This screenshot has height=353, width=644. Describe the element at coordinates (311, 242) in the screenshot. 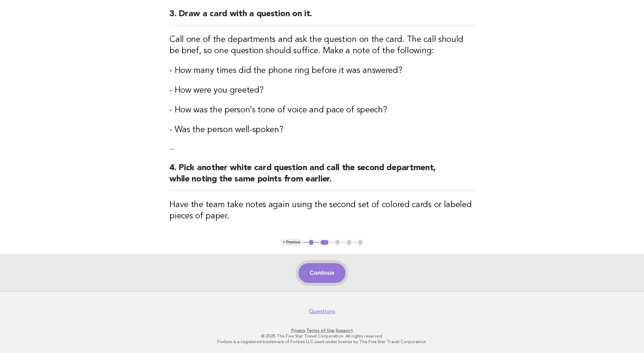

I see `button: 1` at that location.